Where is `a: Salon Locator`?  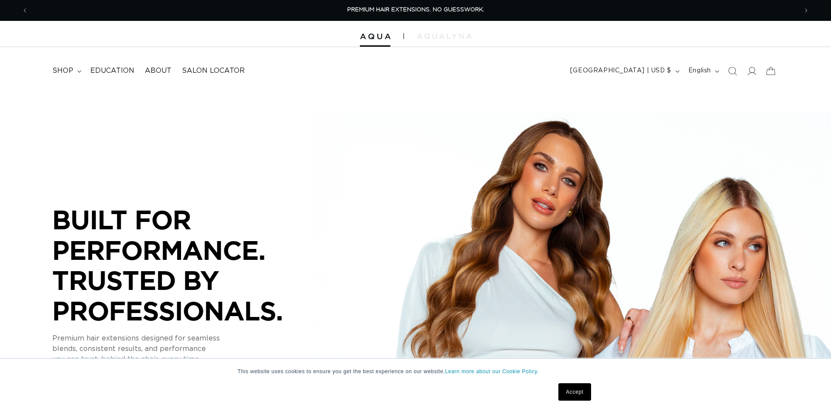 a: Salon Locator is located at coordinates (213, 71).